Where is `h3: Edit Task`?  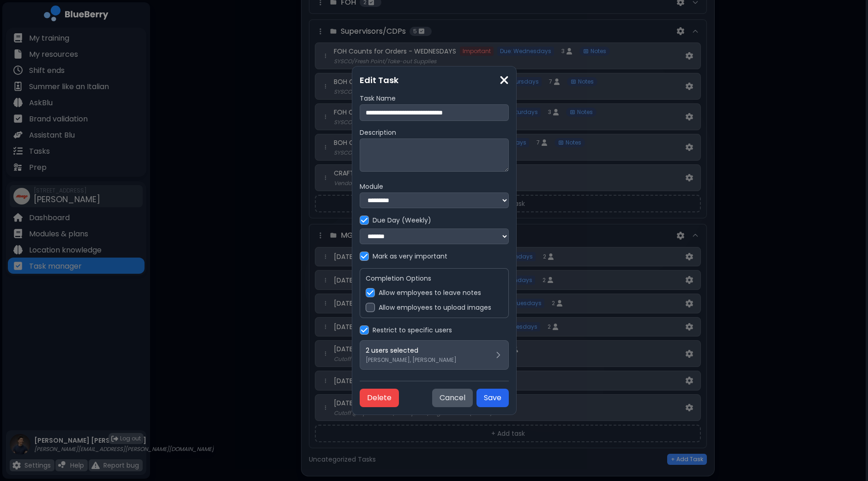
h3: Edit Task is located at coordinates (434, 80).